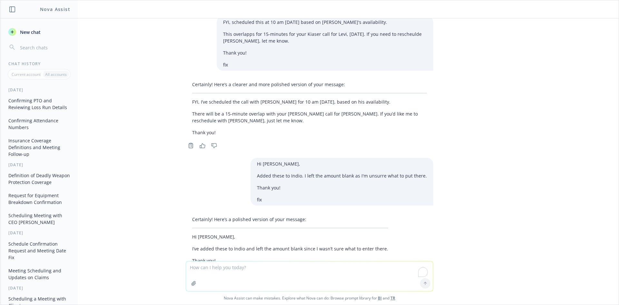 This screenshot has height=305, width=619. What do you see at coordinates (39, 104) in the screenshot?
I see `button: Confirming PTO and Reviewing Loss Run Details` at bounding box center [39, 104].